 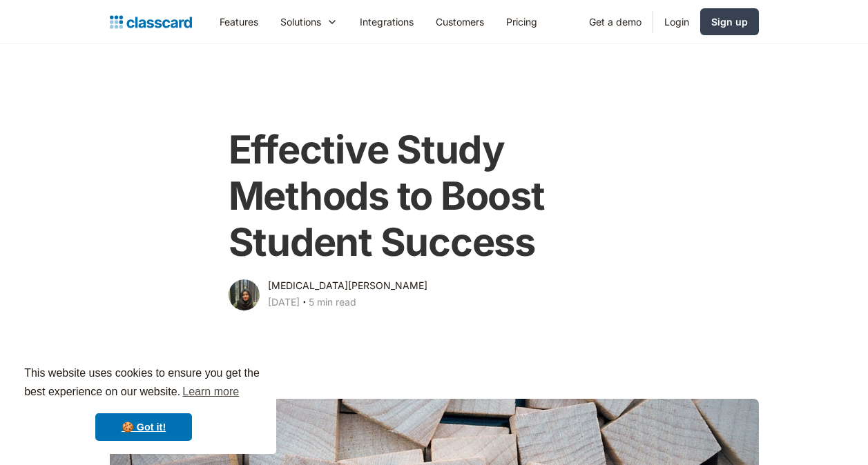 I want to click on a: Integrations, so click(x=386, y=22).